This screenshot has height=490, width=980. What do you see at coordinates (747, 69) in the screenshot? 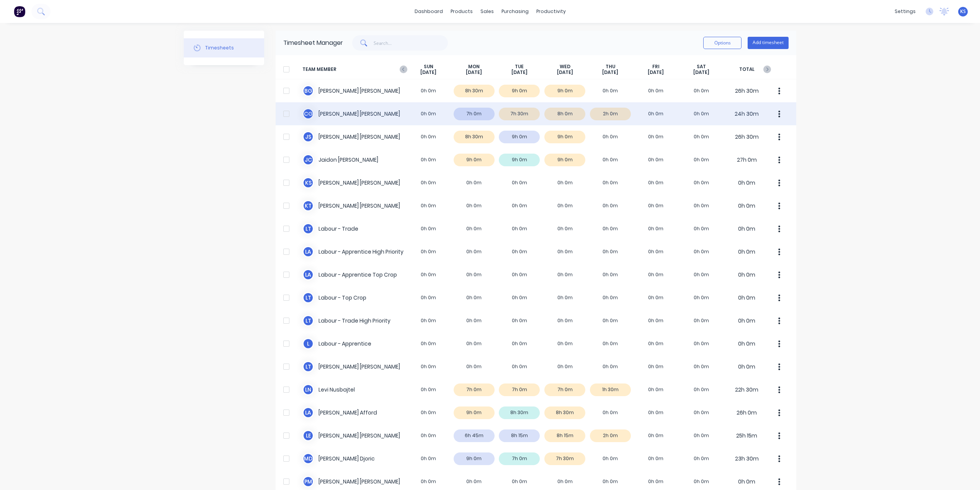
I see `span: TOTAL` at bounding box center [747, 69].